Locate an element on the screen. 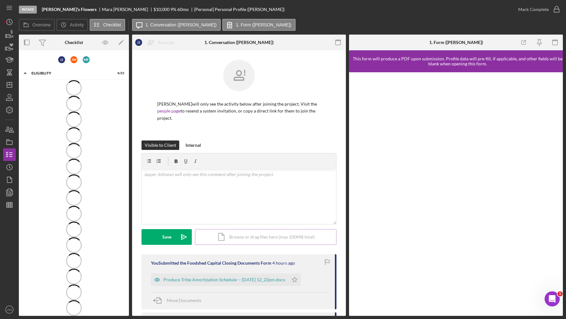 This screenshot has height=319, width=566. button: Internal is located at coordinates (193, 145).